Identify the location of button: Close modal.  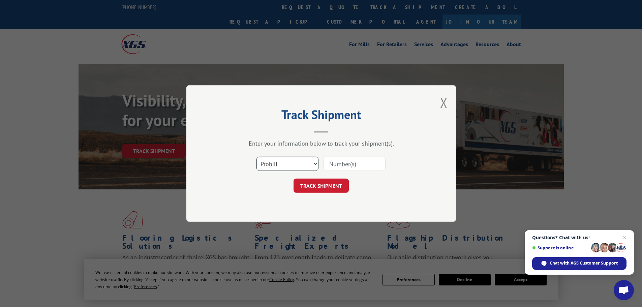
(444, 103).